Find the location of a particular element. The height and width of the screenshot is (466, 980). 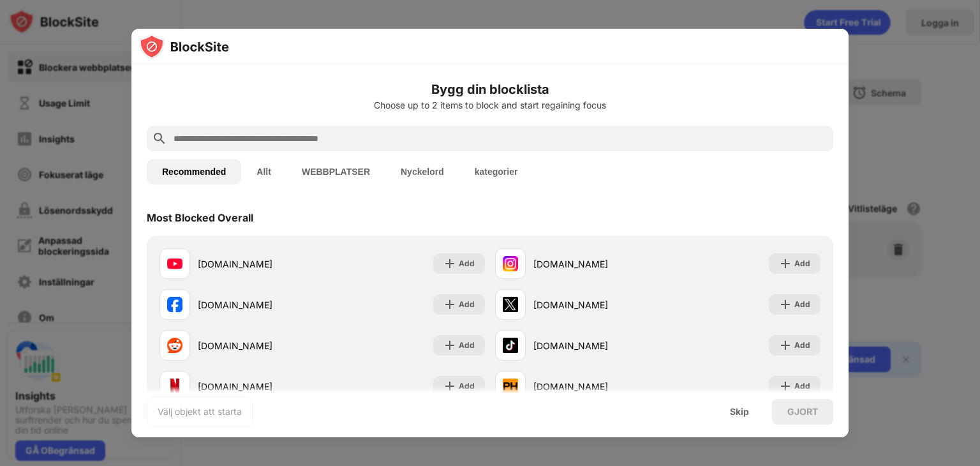

div: Skip is located at coordinates (739, 411).